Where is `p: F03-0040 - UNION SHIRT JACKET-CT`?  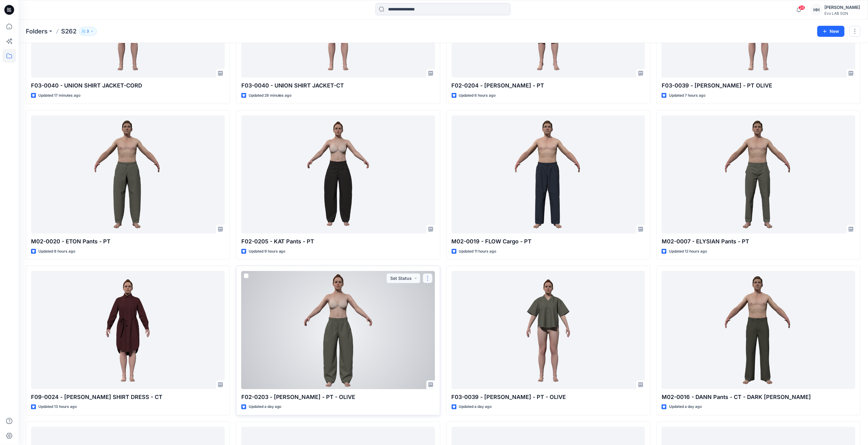
p: F03-0040 - UNION SHIRT JACKET-CT is located at coordinates (338, 85).